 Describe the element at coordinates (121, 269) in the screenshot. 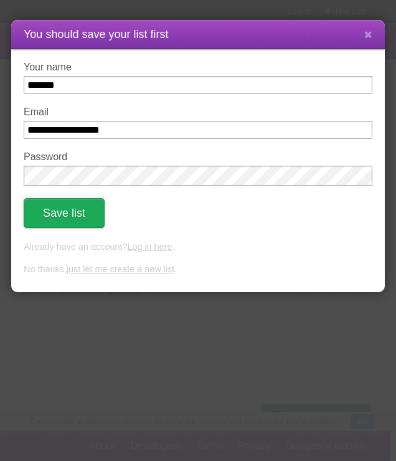

I see `a: just let me create a new list` at that location.